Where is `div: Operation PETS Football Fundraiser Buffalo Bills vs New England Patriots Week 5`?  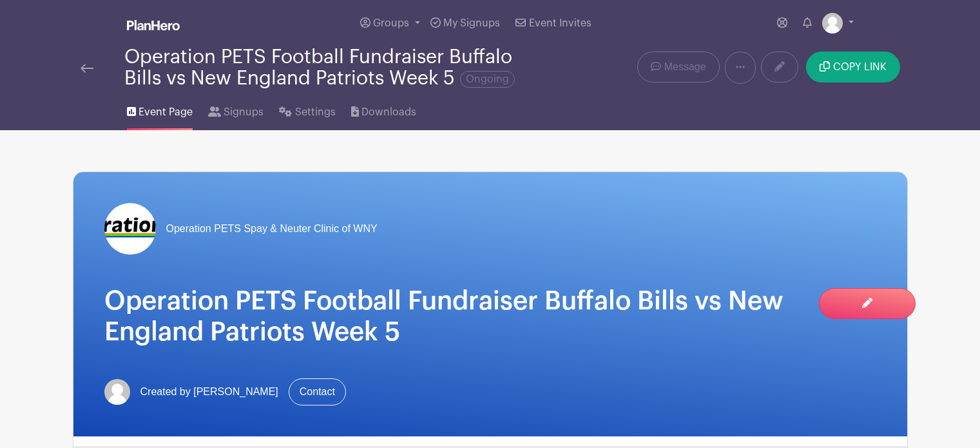 div: Operation PETS Football Fundraiser Buffalo Bills vs New England Patriots Week 5 is located at coordinates (333, 68).